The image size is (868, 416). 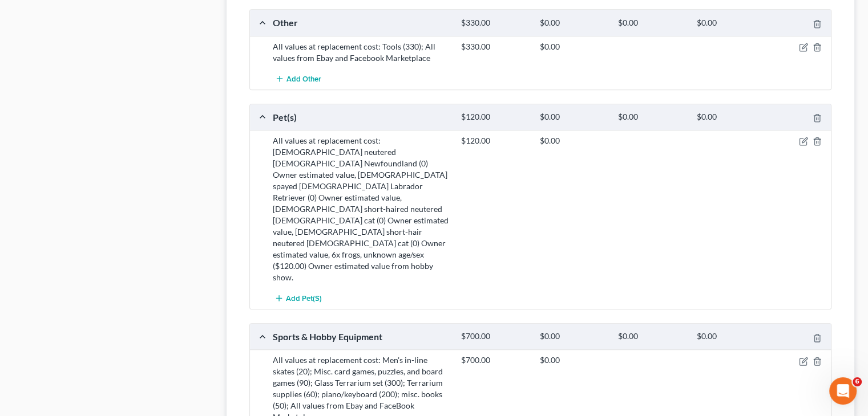 I want to click on span: 6, so click(x=857, y=382).